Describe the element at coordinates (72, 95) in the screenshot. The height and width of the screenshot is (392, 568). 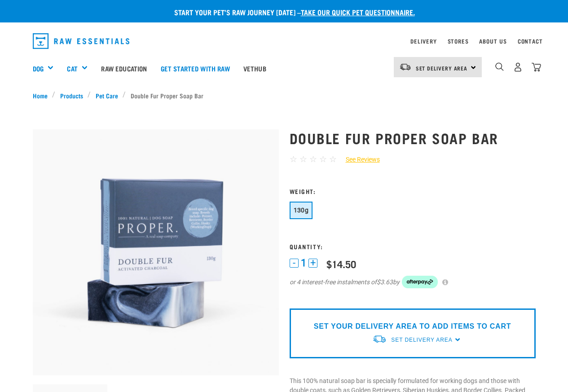
I see `a: Products` at that location.